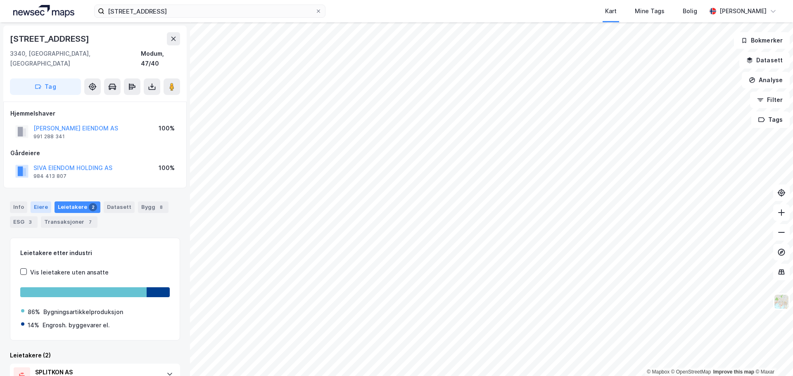  Describe the element at coordinates (782, 302) in the screenshot. I see `img: Z` at that location.